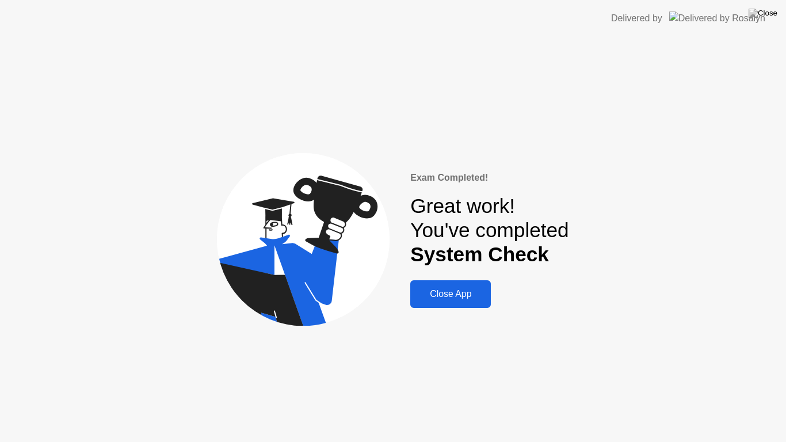 The image size is (786, 442). Describe the element at coordinates (451, 294) in the screenshot. I see `button: Close App` at that location.